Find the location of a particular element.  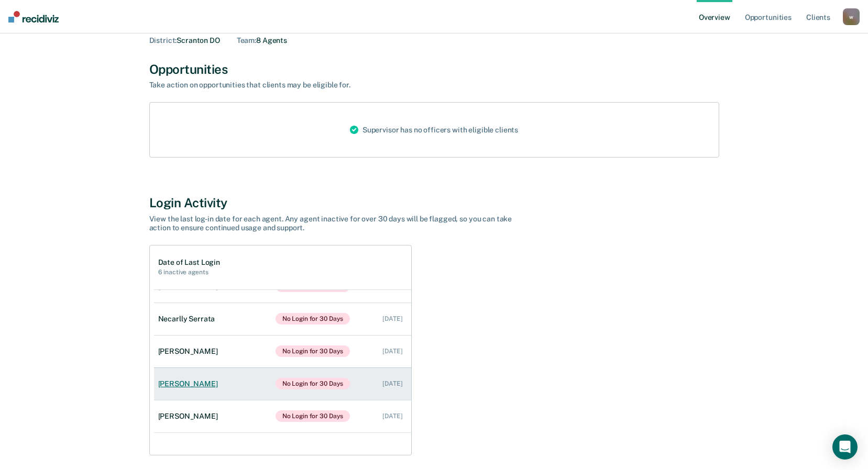

span: Team : is located at coordinates (246, 40).